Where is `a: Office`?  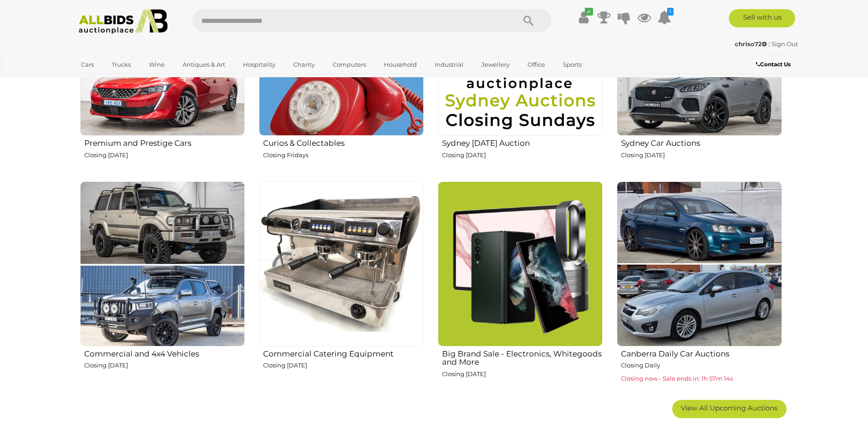 a: Office is located at coordinates (536, 64).